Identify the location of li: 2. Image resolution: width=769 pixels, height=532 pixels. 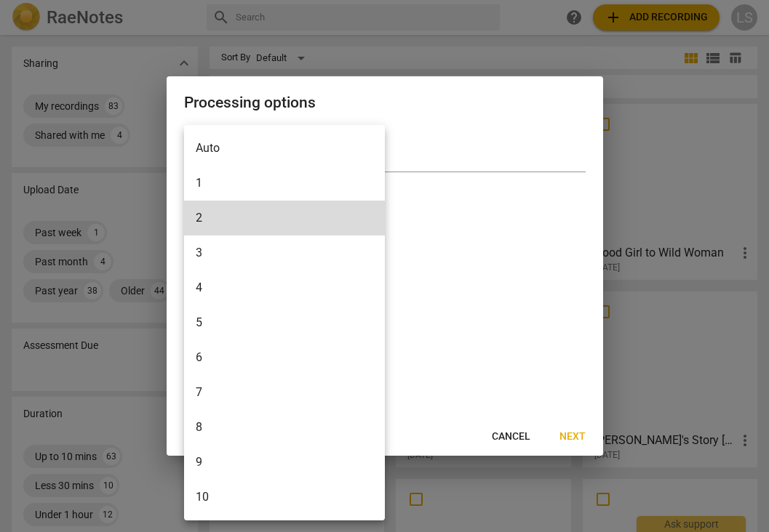
(285, 218).